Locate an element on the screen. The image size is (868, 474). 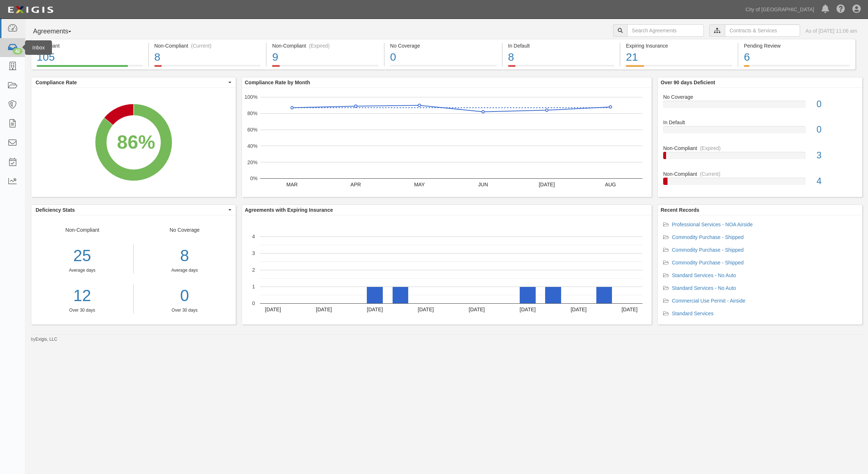
text: MAR is located at coordinates (292, 185).